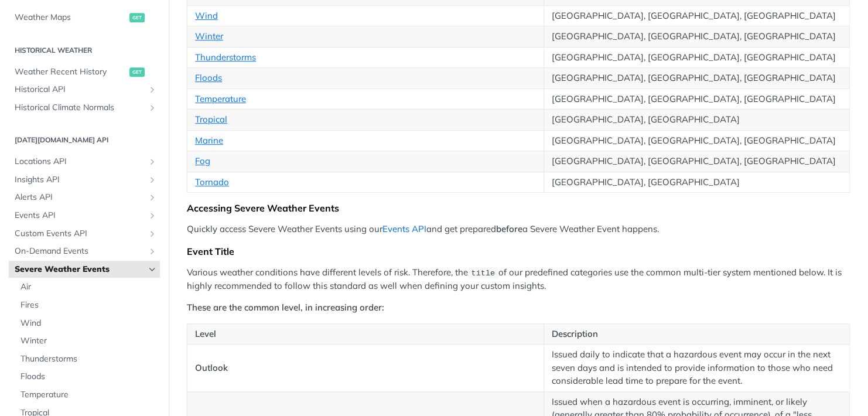 This screenshot has width=868, height=416. What do you see at coordinates (80, 162) in the screenshot?
I see `span: Locations API` at bounding box center [80, 162].